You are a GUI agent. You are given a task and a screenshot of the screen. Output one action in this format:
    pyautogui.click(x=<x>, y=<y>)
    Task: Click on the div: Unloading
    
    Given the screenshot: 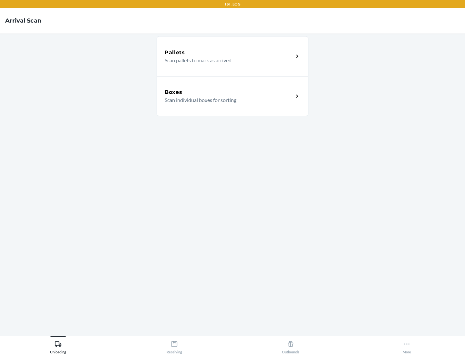 What is the action you would take?
    pyautogui.click(x=58, y=346)
    